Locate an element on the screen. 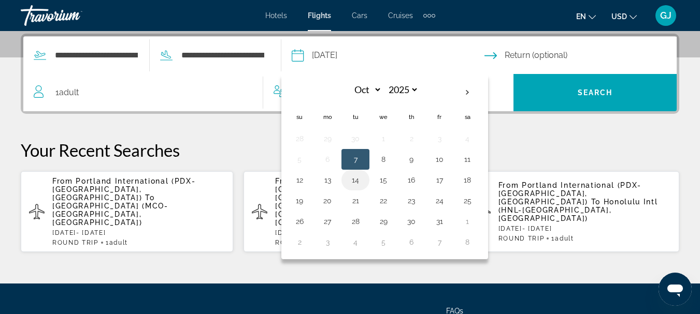 The height and width of the screenshot is (314, 700). button: Day 27 is located at coordinates (327, 222).